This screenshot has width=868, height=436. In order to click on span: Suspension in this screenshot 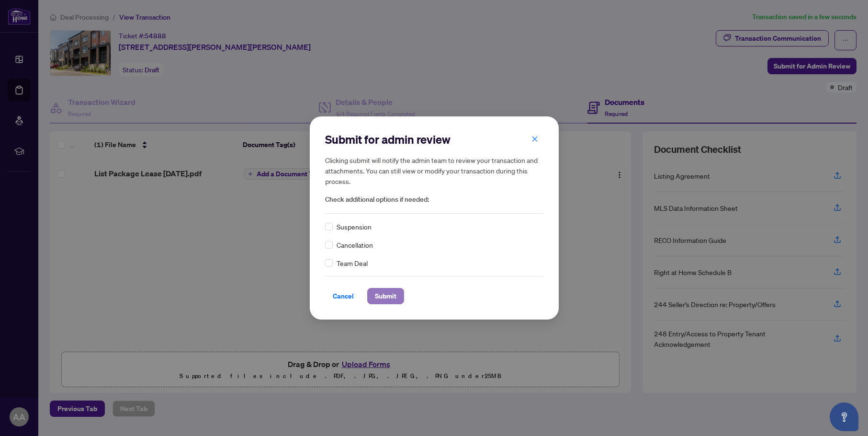, I will do `click(354, 227)`.